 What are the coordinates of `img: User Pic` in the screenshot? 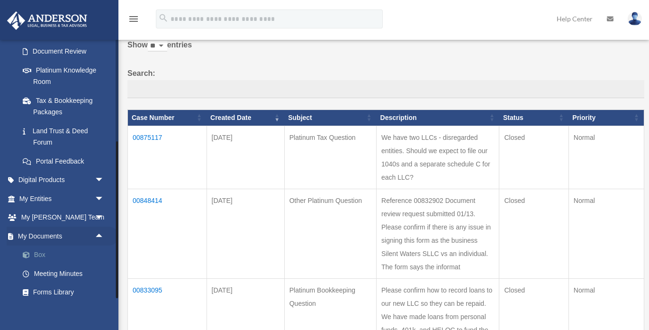 It's located at (634, 18).